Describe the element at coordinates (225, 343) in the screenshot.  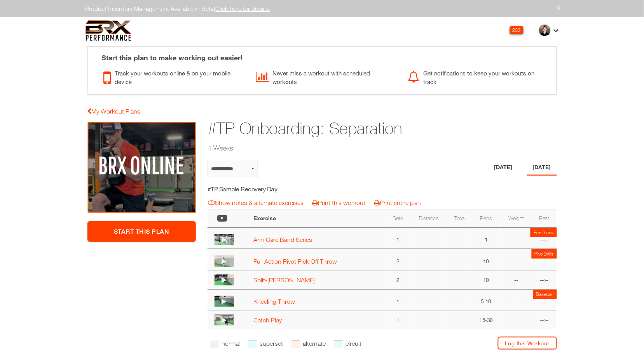
I see `li: normal` at that location.